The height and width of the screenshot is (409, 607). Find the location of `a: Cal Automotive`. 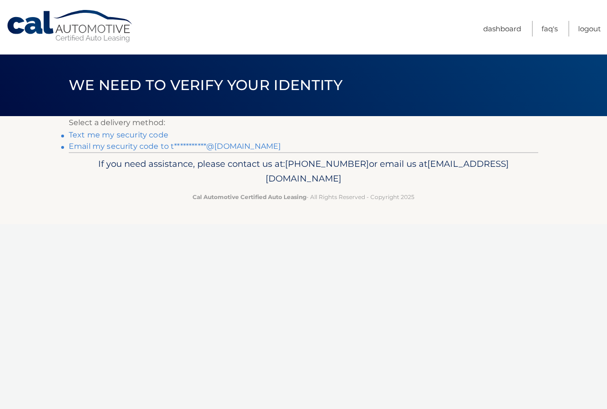

a: Cal Automotive is located at coordinates (70, 26).